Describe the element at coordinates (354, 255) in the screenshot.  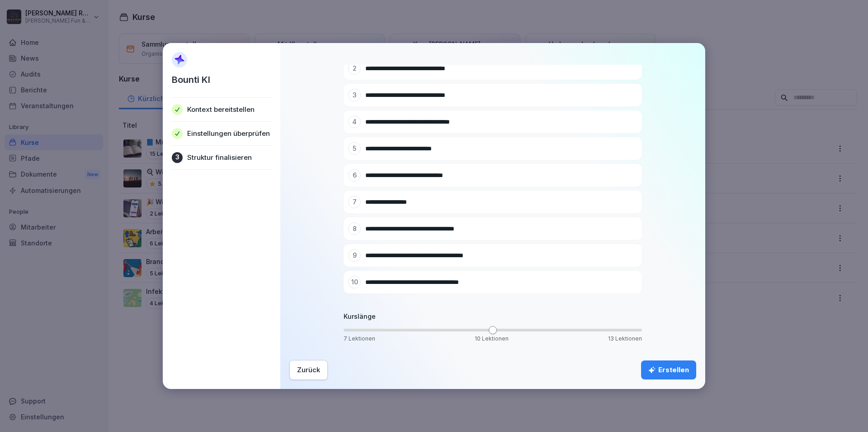
I see `div: 9` at that location.